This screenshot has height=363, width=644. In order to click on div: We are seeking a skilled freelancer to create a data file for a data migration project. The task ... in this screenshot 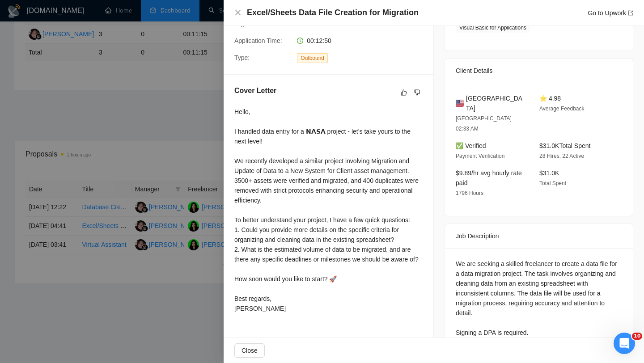, I will do `click(539, 298)`.